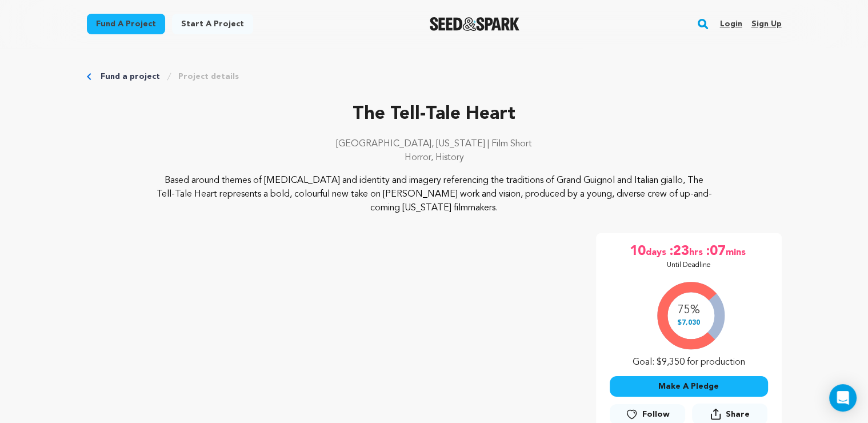  I want to click on p: Until Deadline, so click(688, 265).